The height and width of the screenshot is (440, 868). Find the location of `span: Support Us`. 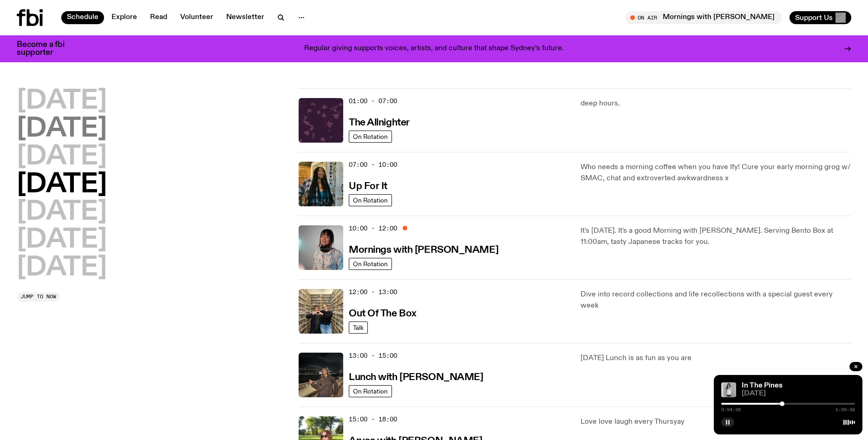

span: Support Us is located at coordinates (814, 17).